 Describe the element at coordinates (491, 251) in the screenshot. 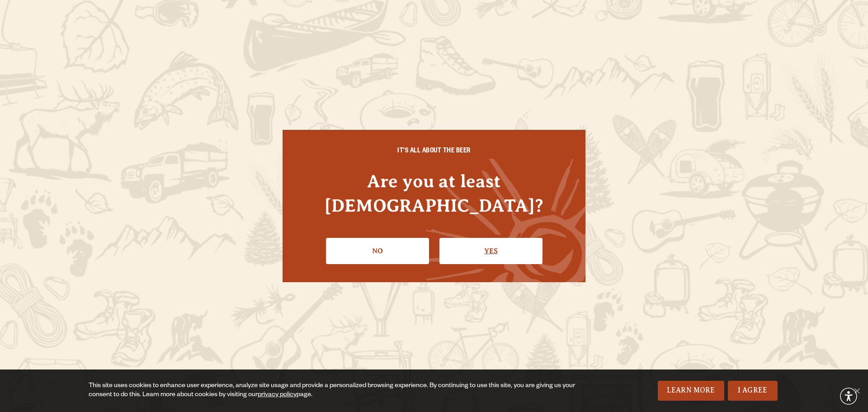

I see `a: Confirm I'm 21 or older` at that location.